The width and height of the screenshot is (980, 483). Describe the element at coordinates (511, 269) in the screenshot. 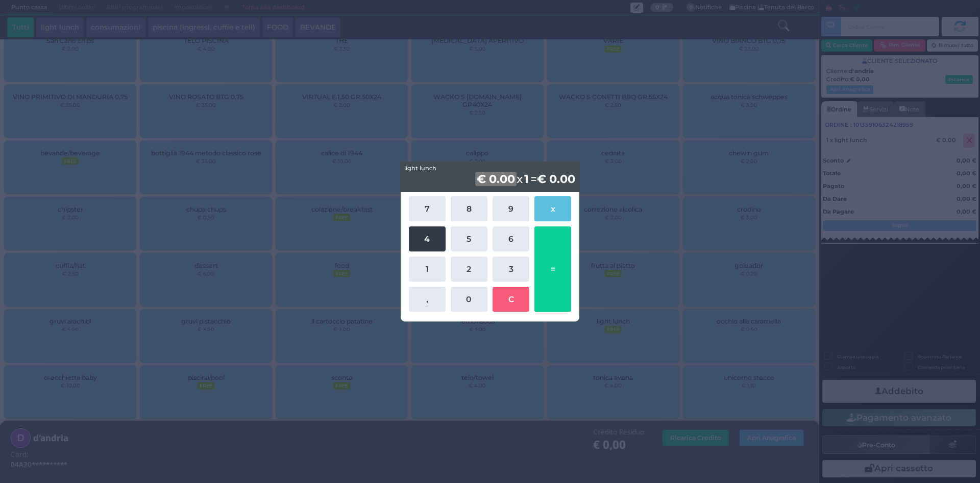

I see `button: 3` at that location.